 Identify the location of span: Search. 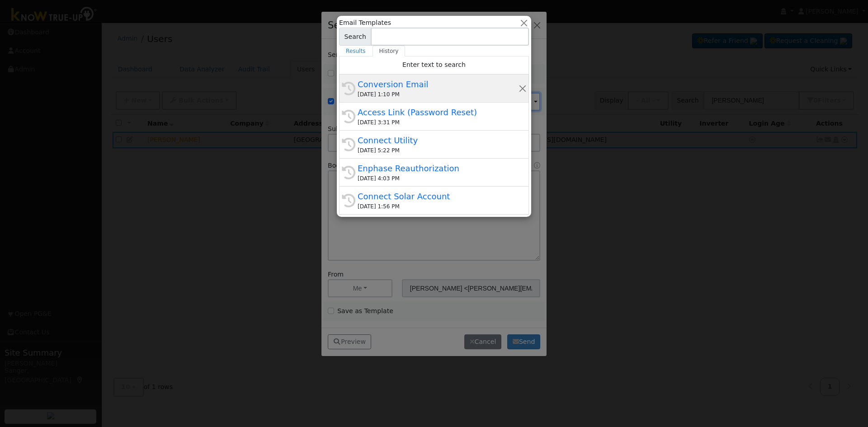
(355, 37).